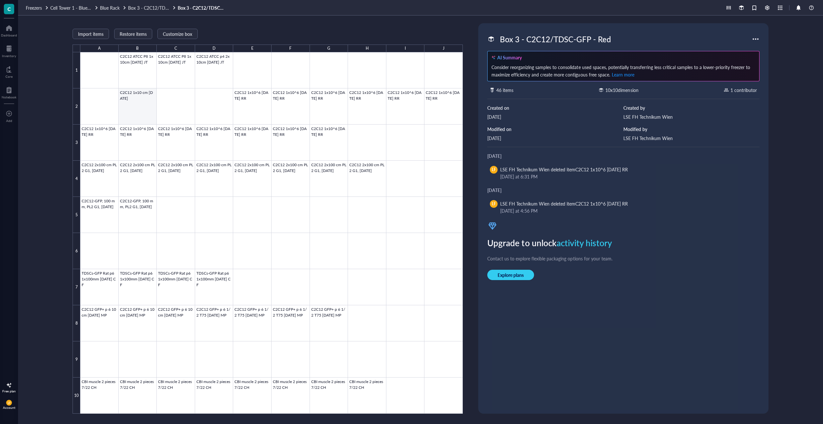 Image resolution: width=823 pixels, height=424 pixels. Describe the element at coordinates (176, 48) in the screenshot. I see `div: C` at that location.